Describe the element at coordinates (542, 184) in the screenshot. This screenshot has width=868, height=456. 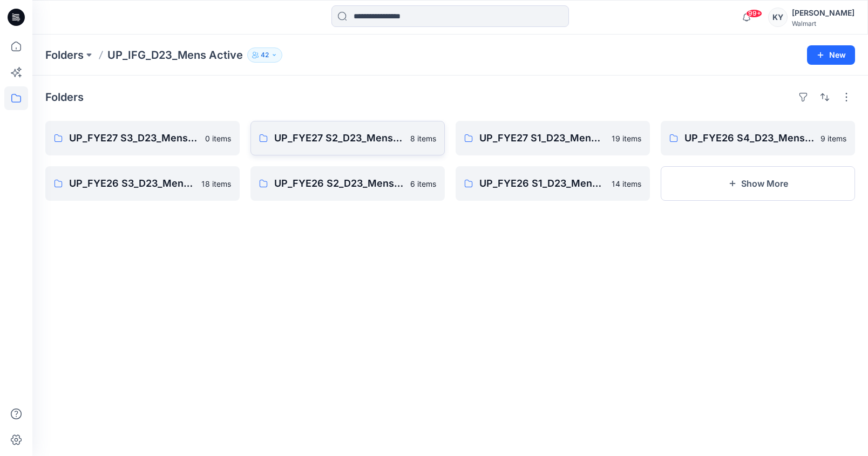
I see `p: UP_FYE26 S1_D23_Mens Active - IFG` at that location.